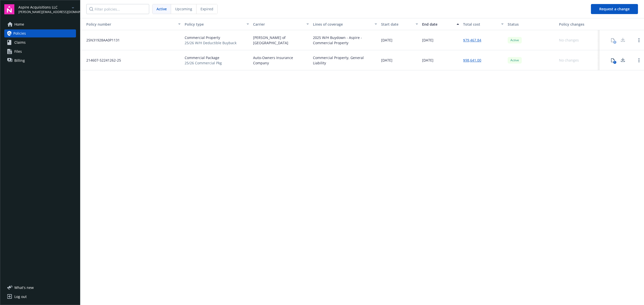 Image resolution: width=644 pixels, height=305 pixels. I want to click on a: Billing, so click(40, 61).